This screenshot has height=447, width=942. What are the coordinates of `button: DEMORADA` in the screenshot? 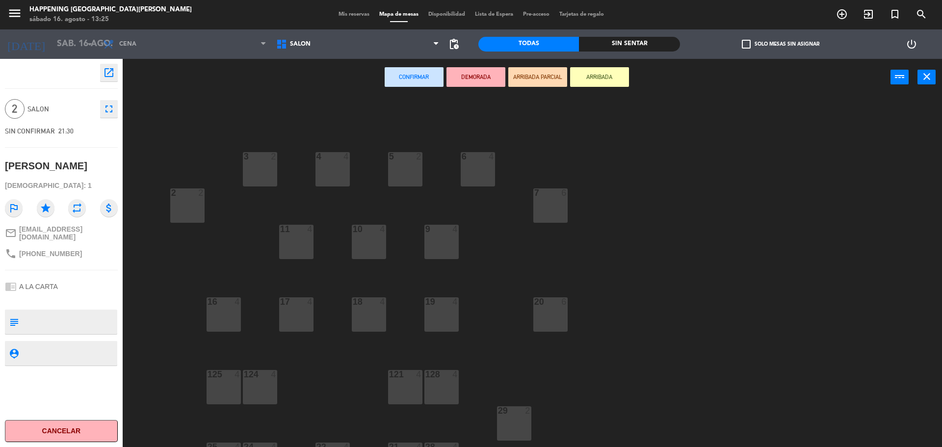 It's located at (476, 77).